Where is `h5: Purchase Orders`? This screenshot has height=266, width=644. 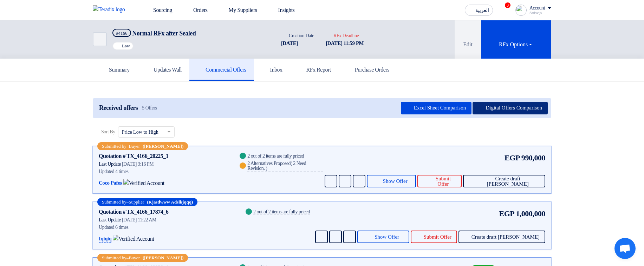 h5: Purchase Orders is located at coordinates (368, 70).